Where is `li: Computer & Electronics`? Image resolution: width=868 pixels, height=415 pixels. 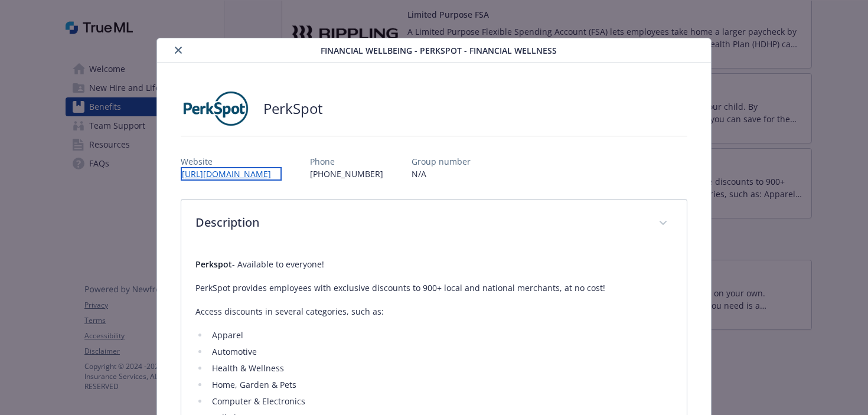
li: Computer & Electronics is located at coordinates (440, 401).